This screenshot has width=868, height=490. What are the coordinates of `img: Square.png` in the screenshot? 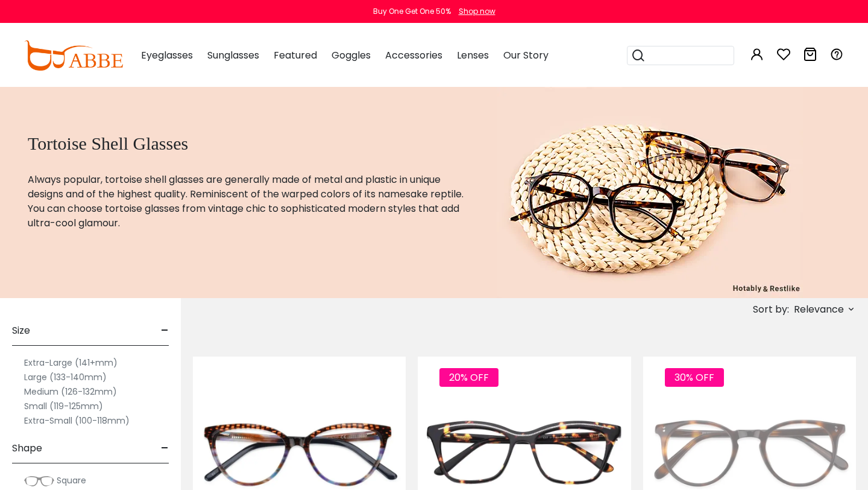 It's located at (39, 481).